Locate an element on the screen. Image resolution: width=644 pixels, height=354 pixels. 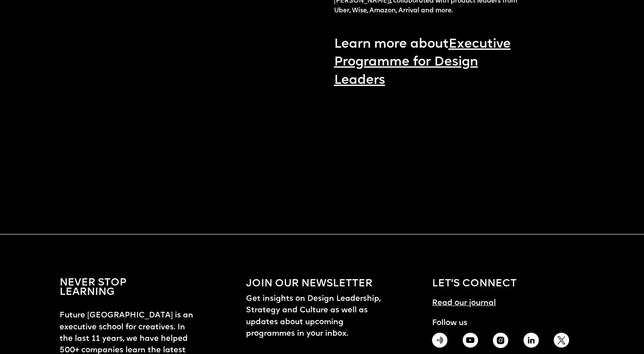
img: Youtube icons to connect with Future London Academy is located at coordinates (470, 340).